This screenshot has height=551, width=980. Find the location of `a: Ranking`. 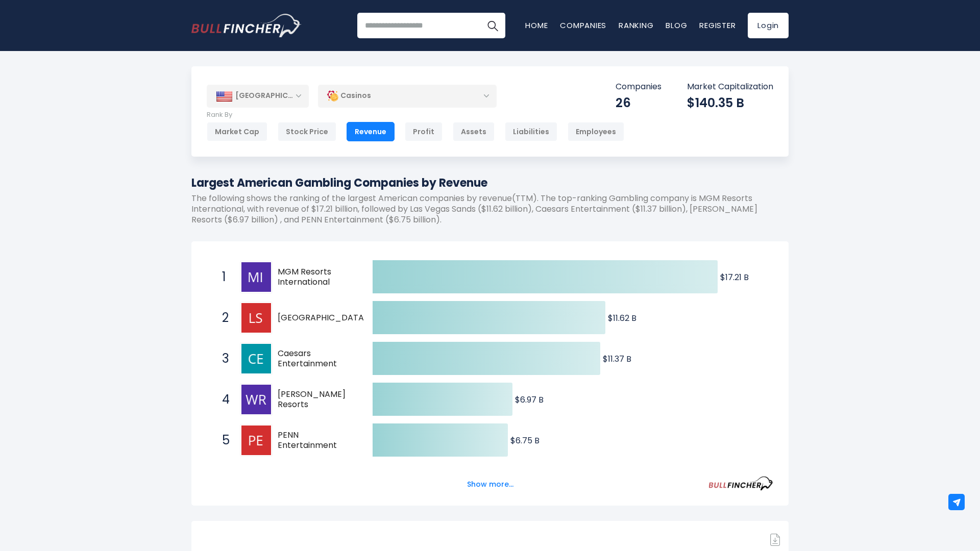

a: Ranking is located at coordinates (636, 25).